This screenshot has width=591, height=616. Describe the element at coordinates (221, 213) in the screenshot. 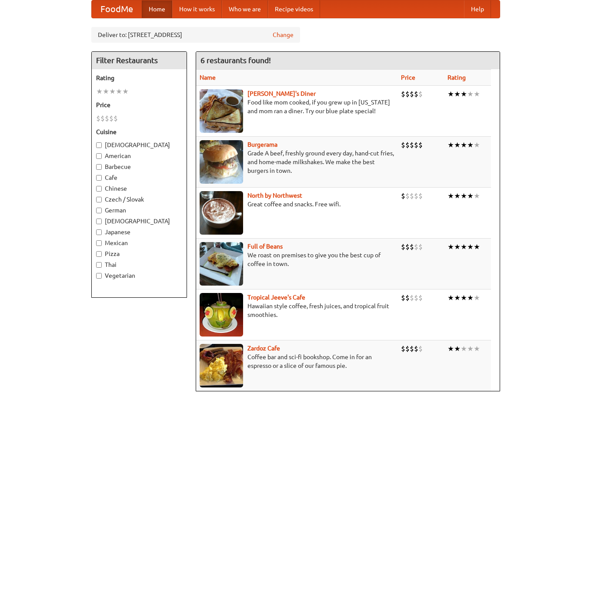

I see `img: north.jpg` at that location.